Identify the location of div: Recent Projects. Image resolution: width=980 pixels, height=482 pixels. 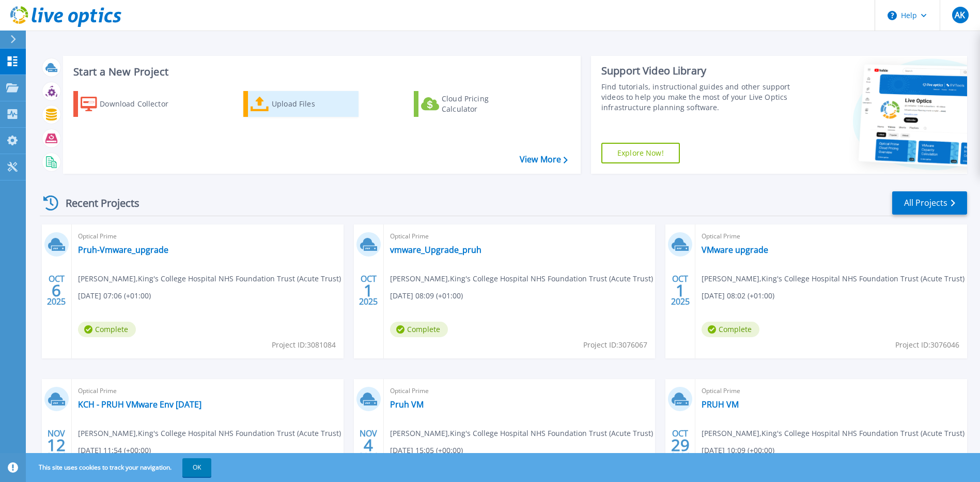
(97, 202).